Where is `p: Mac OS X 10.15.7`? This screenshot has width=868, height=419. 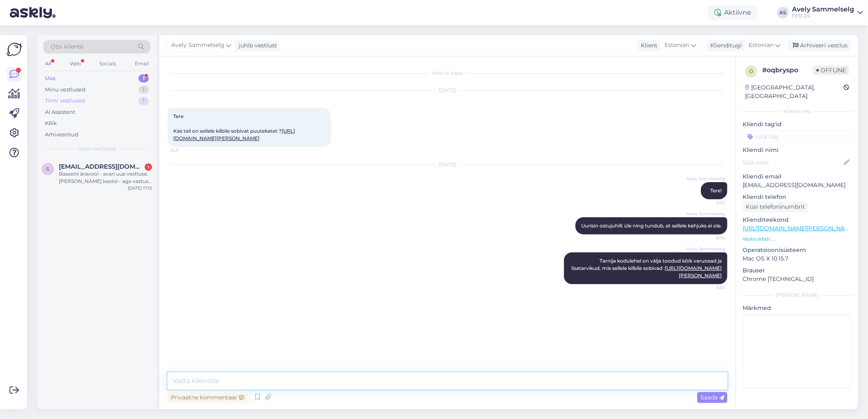 p: Mac OS X 10.15.7 is located at coordinates (797, 258).